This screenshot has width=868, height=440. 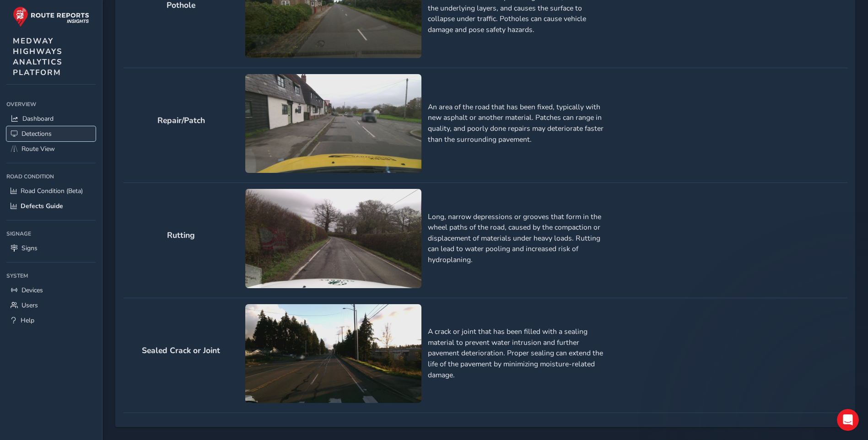 I want to click on span: Help, so click(x=28, y=320).